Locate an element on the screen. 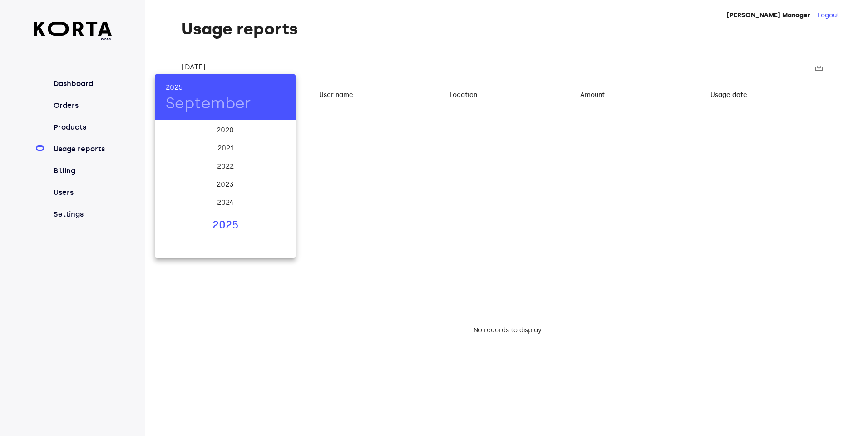 This screenshot has width=868, height=436. div: 2021 is located at coordinates (225, 149).